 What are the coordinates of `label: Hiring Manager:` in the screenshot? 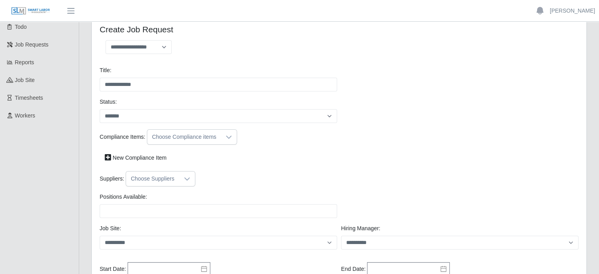 It's located at (361, 228).